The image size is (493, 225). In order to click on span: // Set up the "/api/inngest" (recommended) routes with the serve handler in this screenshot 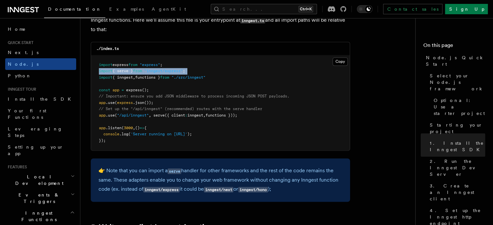, I will do `click(180, 109)`.